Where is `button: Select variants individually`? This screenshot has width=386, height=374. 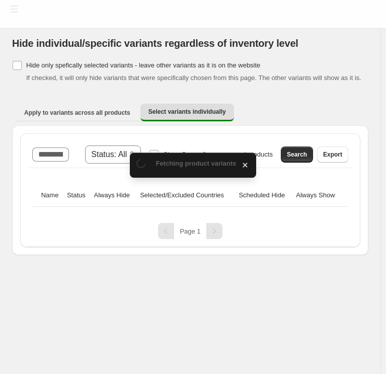
button: Select variants individually is located at coordinates (187, 112).